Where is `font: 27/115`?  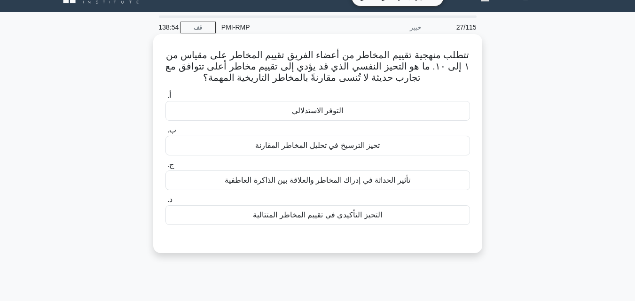 font: 27/115 is located at coordinates (466, 27).